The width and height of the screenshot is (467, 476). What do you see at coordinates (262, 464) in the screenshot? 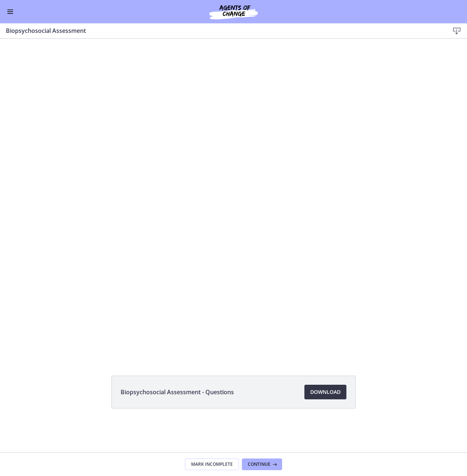
I see `button: Continue` at bounding box center [262, 464].